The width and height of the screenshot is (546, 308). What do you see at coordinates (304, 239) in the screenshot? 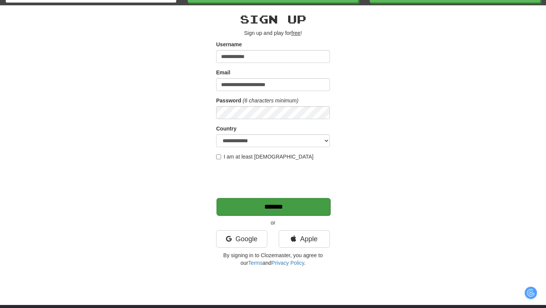
I see `a: Apple` at bounding box center [304, 239].